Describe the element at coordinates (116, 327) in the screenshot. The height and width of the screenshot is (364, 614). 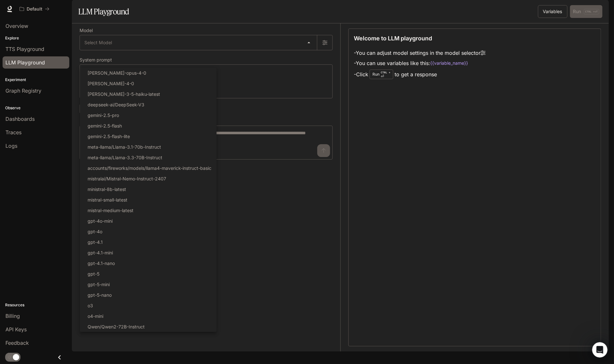
I see `p: Qwen/Qwen2-72B-Instruct` at that location.